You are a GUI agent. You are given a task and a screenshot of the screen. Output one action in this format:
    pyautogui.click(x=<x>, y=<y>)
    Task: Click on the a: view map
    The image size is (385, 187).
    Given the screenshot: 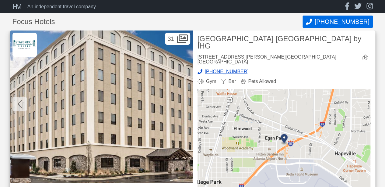 What is the action you would take?
    pyautogui.click(x=366, y=59)
    